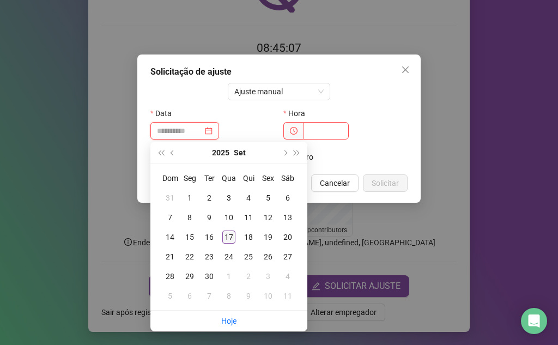 The image size is (558, 345). What do you see at coordinates (288, 296) in the screenshot?
I see `td: 2025-10-11` at bounding box center [288, 296].